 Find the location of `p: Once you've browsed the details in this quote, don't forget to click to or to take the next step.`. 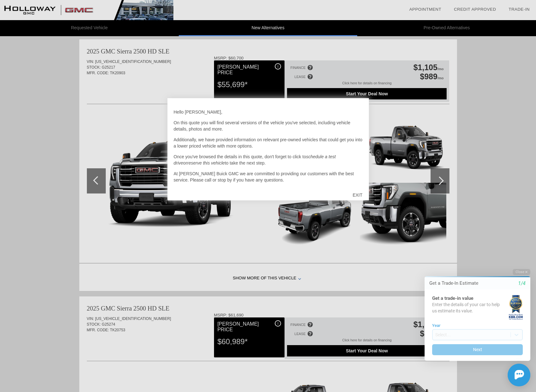

p: Once you've browsed the details in this quote, don't forget to click to or to take the next step. is located at coordinates (268, 160).